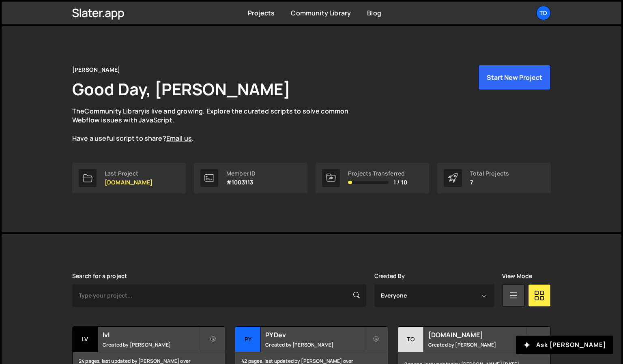 This screenshot has width=623, height=364. Describe the element at coordinates (377, 174) in the screenshot. I see `div: Projects Transferred` at that location.